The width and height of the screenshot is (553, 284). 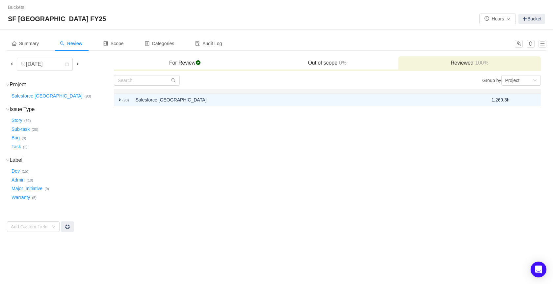 I want to click on span: Audit Log, so click(x=208, y=43).